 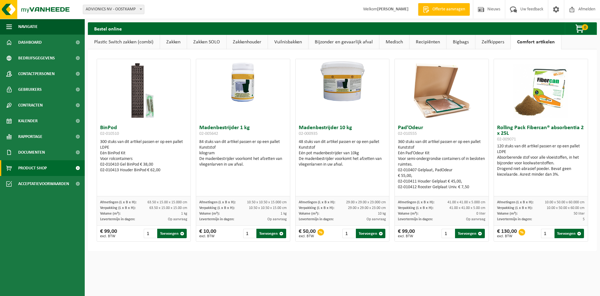 What do you see at coordinates (267, 202) in the screenshot?
I see `span: 10.50 x 10.50 x 15.000 cm` at bounding box center [267, 202].